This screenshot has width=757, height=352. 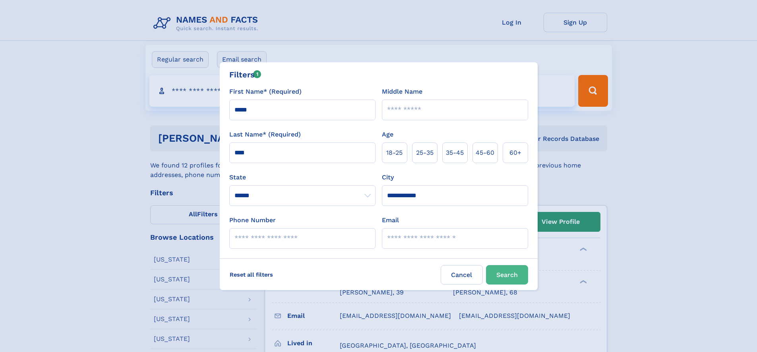 What do you see at coordinates (390, 220) in the screenshot?
I see `label: Email` at bounding box center [390, 220].